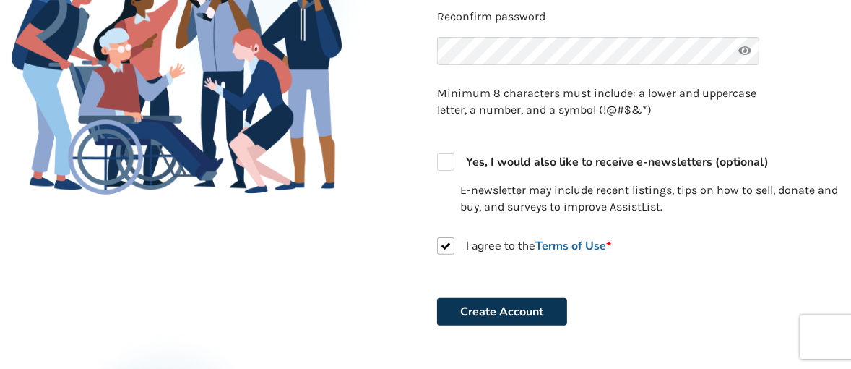  What do you see at coordinates (638, 17) in the screenshot?
I see `p: Reconfirm password` at bounding box center [638, 17].